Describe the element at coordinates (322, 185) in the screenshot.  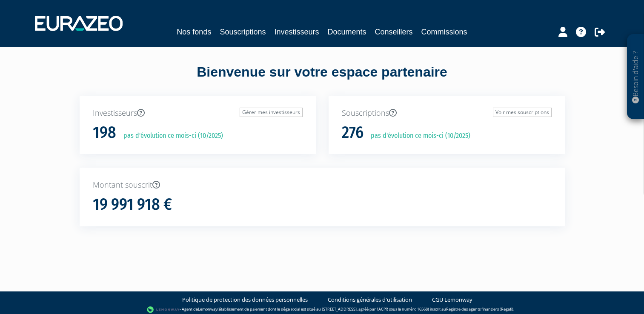
I see `p: Montant souscrit` at that location.